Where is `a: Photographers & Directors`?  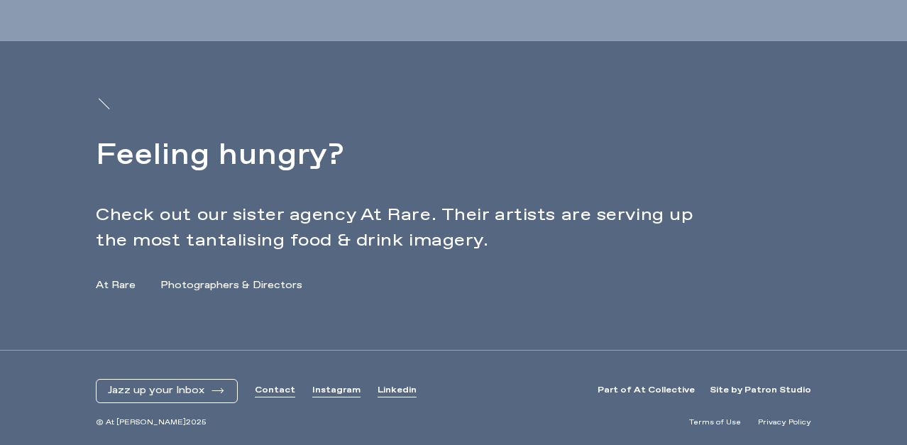 a: Photographers & Directors is located at coordinates (231, 285).